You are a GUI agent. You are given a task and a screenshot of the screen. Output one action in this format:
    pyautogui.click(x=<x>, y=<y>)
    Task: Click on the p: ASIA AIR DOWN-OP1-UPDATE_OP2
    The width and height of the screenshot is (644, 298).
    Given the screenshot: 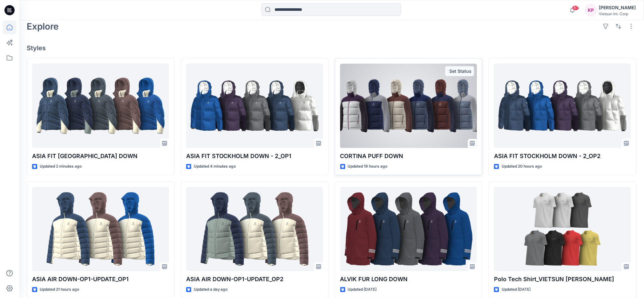 What is the action you would take?
    pyautogui.click(x=254, y=279)
    